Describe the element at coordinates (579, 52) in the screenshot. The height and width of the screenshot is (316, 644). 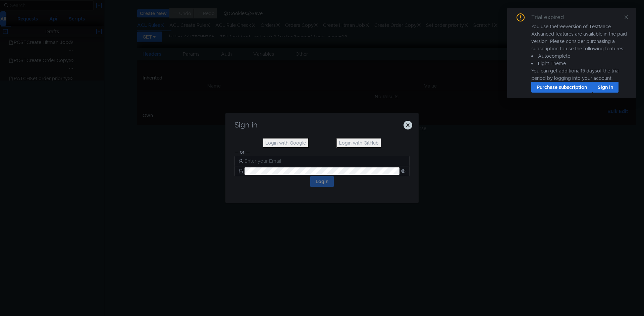
I see `div: You use the version of TestMace. Advanced features are available in the paid version. Please cons...` at that location.